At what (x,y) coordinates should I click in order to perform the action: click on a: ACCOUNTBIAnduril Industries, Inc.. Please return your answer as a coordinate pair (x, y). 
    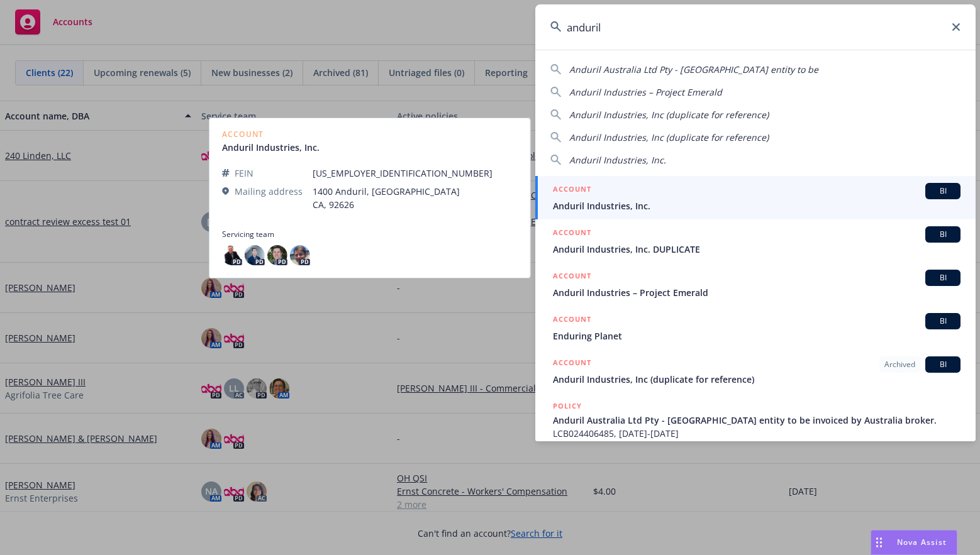
    Looking at the image, I should click on (755, 197).